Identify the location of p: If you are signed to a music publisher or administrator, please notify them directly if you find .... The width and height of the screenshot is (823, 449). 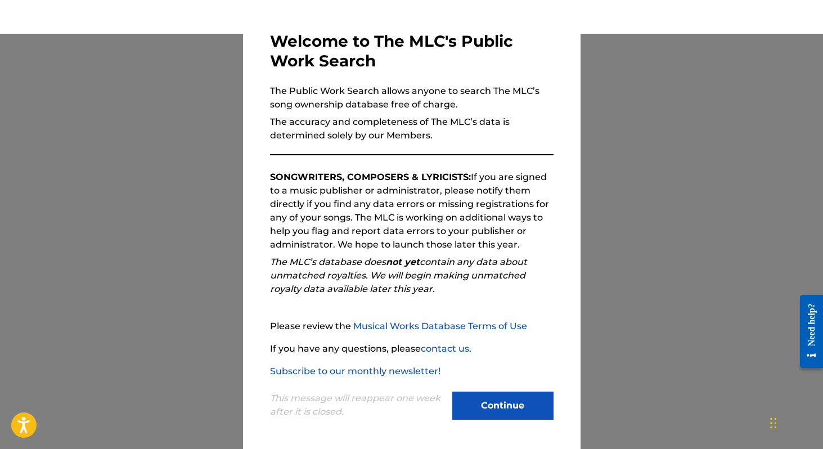
(412, 211).